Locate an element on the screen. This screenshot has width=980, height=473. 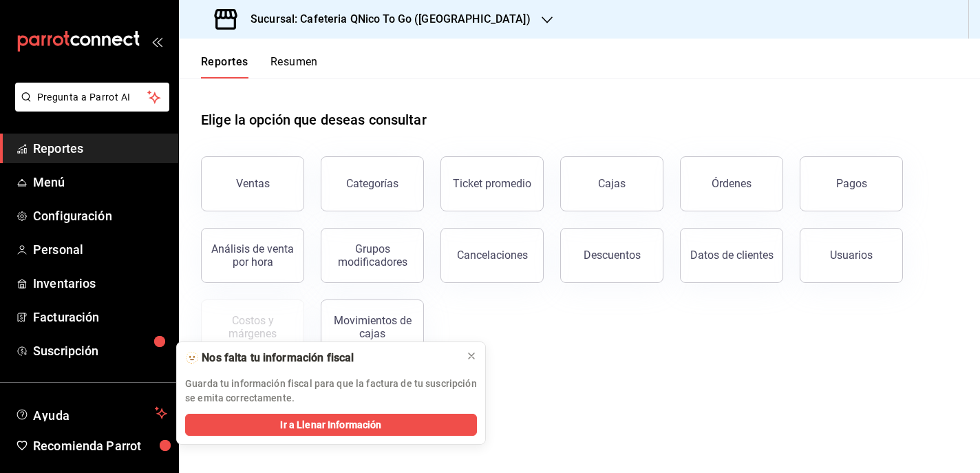
button: Descuentos is located at coordinates (612, 256).